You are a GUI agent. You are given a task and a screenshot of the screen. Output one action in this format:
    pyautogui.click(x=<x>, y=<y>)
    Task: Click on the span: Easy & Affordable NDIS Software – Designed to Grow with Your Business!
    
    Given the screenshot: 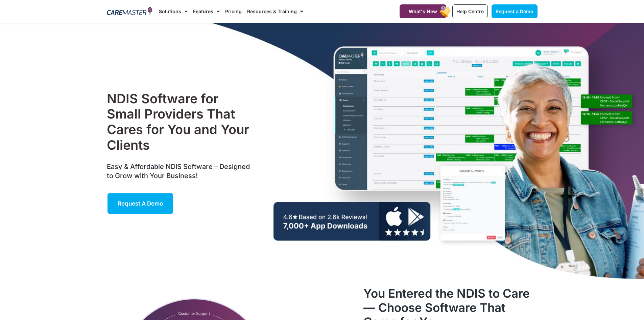 What is the action you would take?
    pyautogui.click(x=178, y=171)
    